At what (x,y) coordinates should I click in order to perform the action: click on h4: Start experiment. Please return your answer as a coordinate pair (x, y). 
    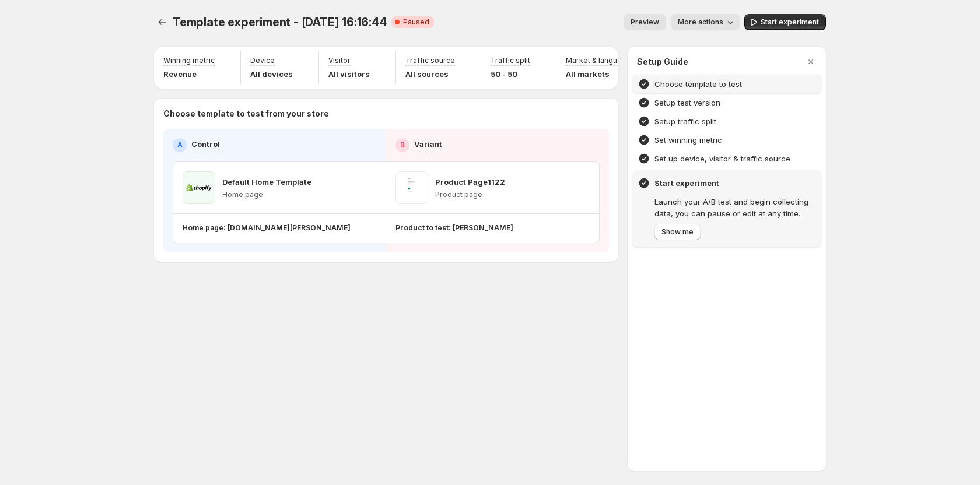
    Looking at the image, I should click on (735, 183).